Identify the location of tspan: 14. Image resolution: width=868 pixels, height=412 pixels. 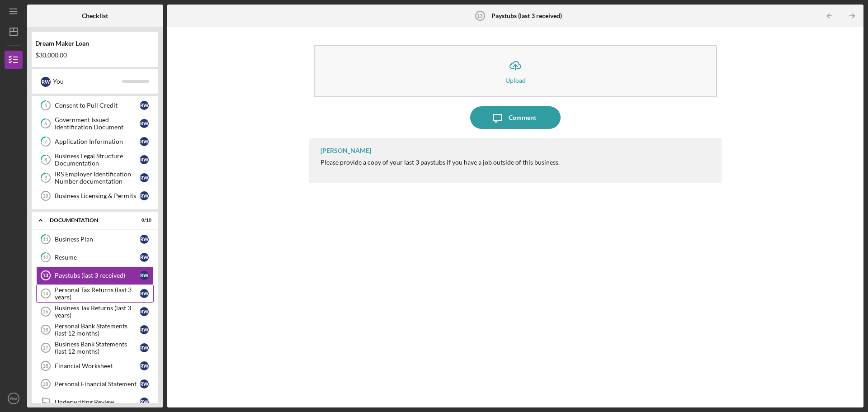
(45, 294).